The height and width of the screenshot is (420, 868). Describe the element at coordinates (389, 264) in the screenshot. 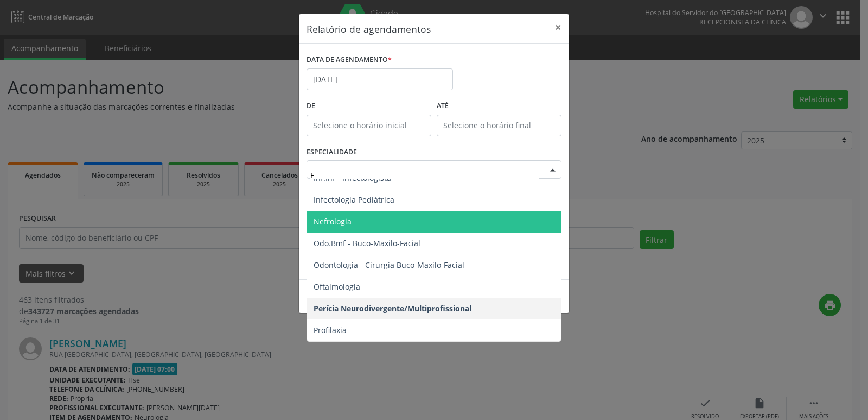

I see `span: Odontologia - Cirurgia Buco-Maxilo-Facial` at that location.